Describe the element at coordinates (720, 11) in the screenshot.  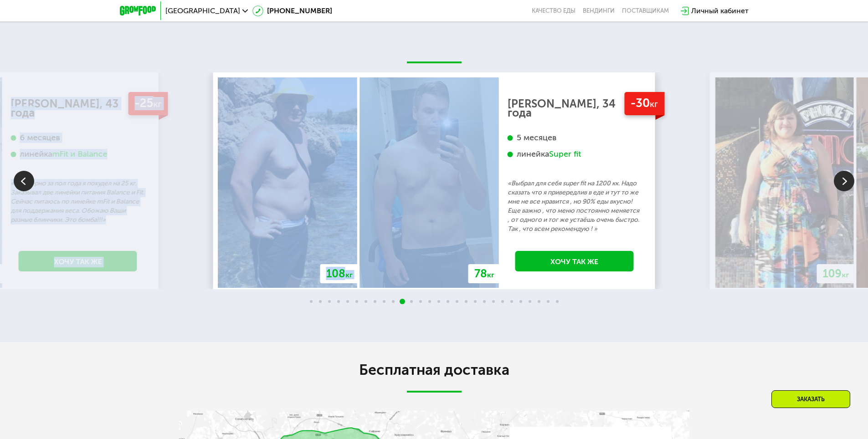
I see `div: Личный кабинет` at that location.